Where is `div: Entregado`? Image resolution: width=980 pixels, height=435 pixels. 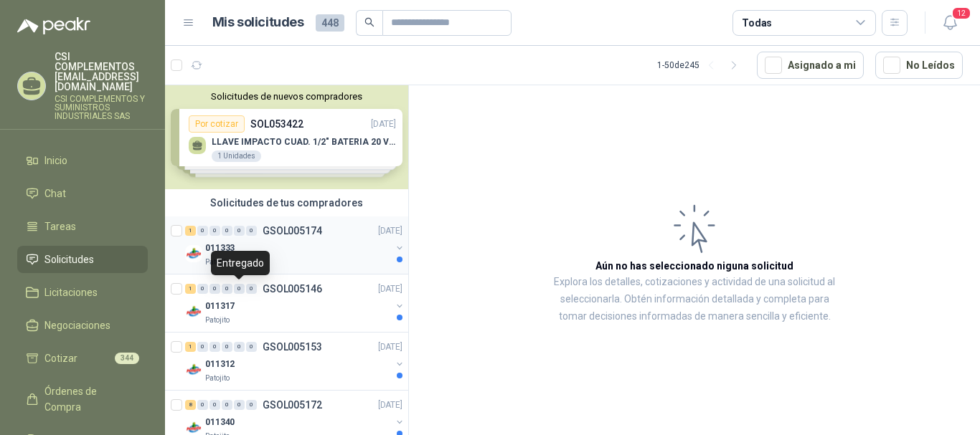
div: Entregado is located at coordinates (241, 263).